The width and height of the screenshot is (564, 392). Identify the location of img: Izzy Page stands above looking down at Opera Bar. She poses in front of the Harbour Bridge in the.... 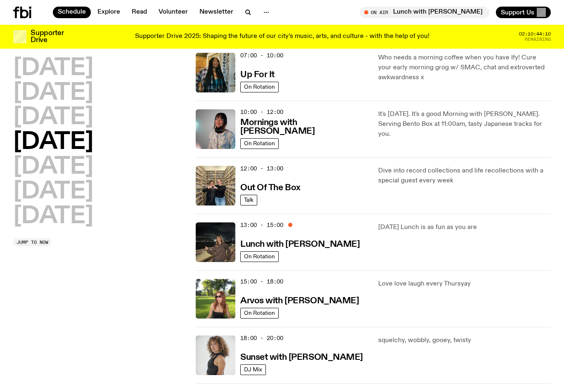
(216, 242).